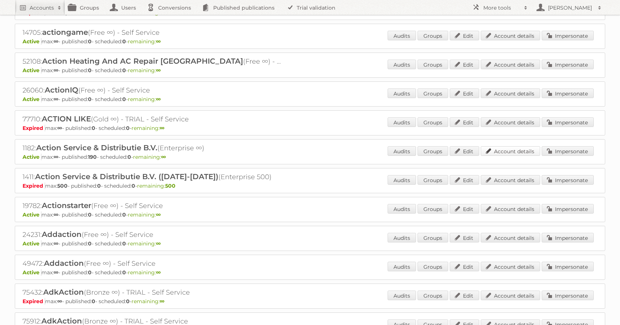 The width and height of the screenshot is (620, 325). What do you see at coordinates (152, 148) in the screenshot?
I see `h2: 1182: (Enterprise ∞)` at bounding box center [152, 148].